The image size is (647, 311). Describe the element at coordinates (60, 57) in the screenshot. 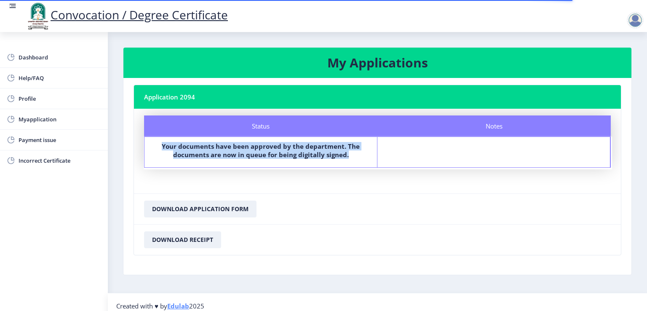

I see `span: Dashboard` at that location.